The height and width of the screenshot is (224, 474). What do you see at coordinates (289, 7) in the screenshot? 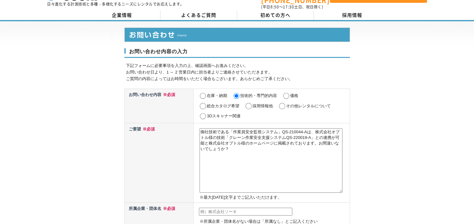
I see `span: 17:30` at bounding box center [289, 7].